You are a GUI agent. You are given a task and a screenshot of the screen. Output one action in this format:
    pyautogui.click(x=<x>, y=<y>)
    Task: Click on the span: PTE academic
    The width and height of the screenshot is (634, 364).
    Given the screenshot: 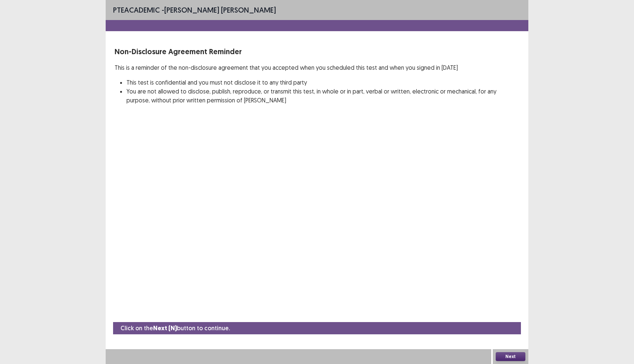 What is the action you would take?
    pyautogui.click(x=136, y=10)
    